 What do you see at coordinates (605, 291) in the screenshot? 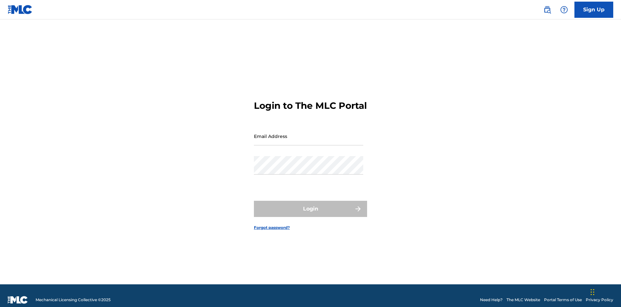
I see `div: Chat Widget` at bounding box center [605, 291].